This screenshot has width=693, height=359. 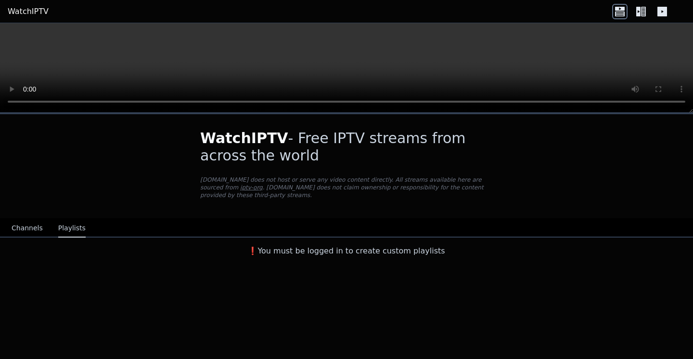 I want to click on a: iptv-org, so click(x=251, y=187).